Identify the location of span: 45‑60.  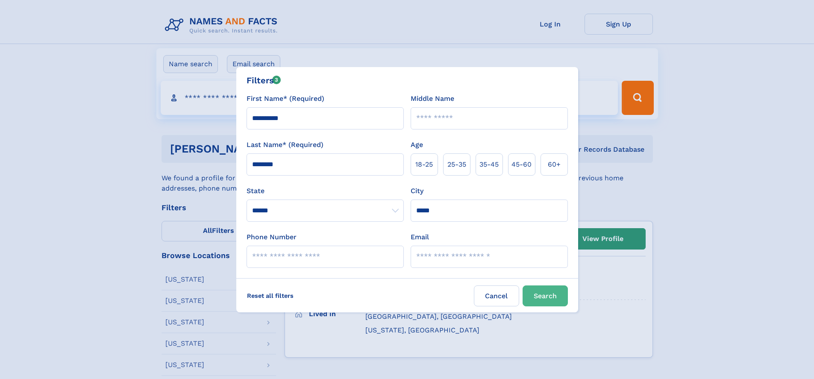
(521, 164).